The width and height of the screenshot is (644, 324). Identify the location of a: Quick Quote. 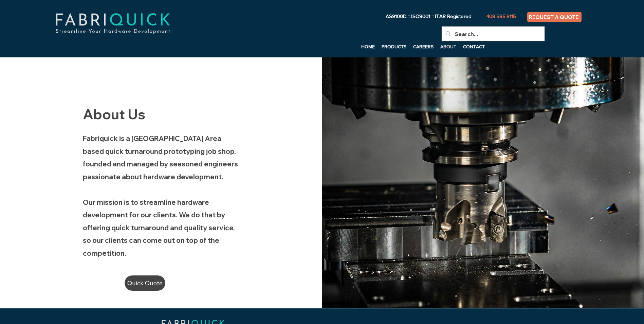
(145, 283).